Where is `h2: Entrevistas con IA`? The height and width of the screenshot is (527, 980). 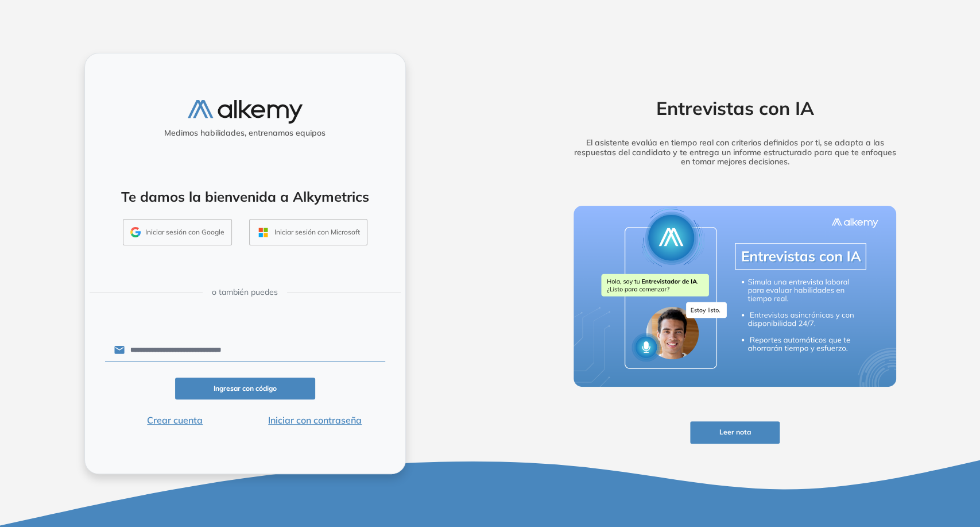 h2: Entrevistas con IA is located at coordinates (735, 108).